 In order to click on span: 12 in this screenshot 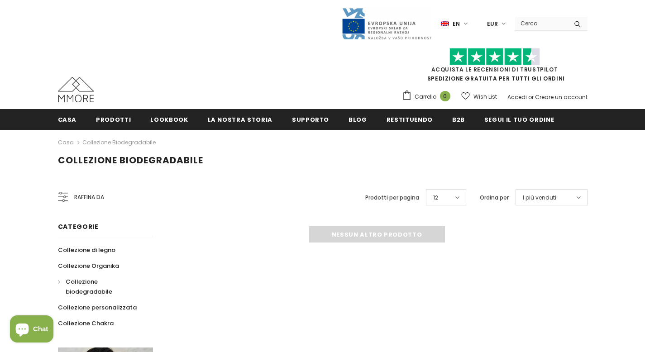, I will do `click(436, 198)`.